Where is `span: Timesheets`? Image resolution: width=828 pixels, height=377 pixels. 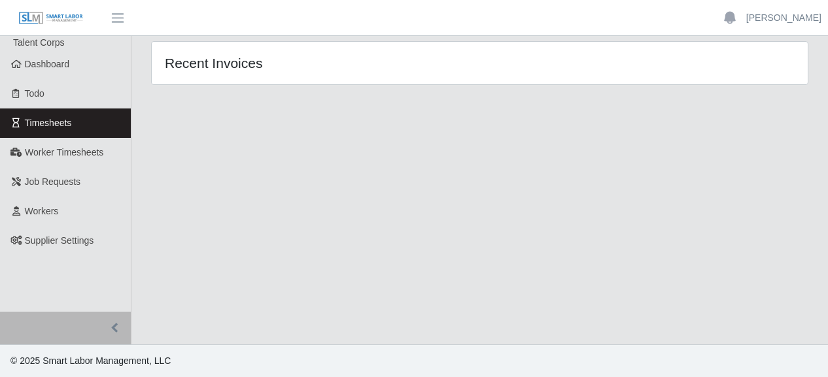 span: Timesheets is located at coordinates (48, 123).